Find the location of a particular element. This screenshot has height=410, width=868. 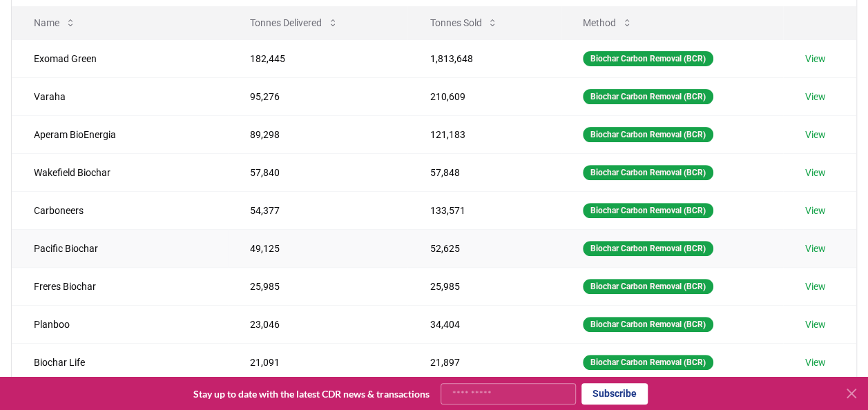

td: 34,404 is located at coordinates (483, 324).